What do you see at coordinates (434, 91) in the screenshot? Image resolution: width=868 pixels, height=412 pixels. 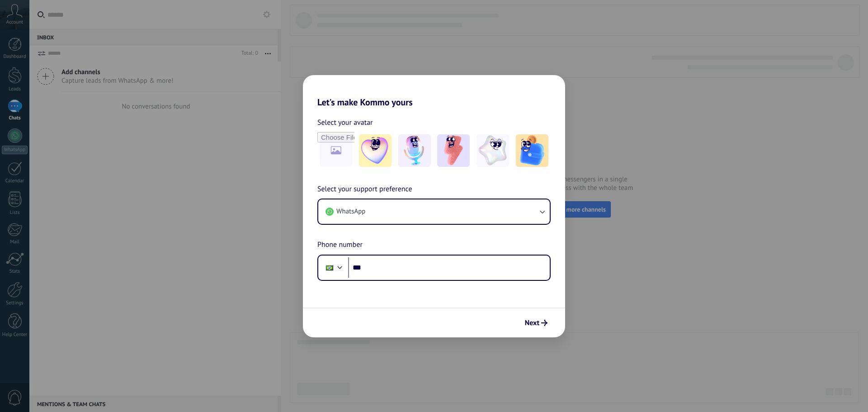 I see `h2: Let's make Kommo yours` at bounding box center [434, 91].